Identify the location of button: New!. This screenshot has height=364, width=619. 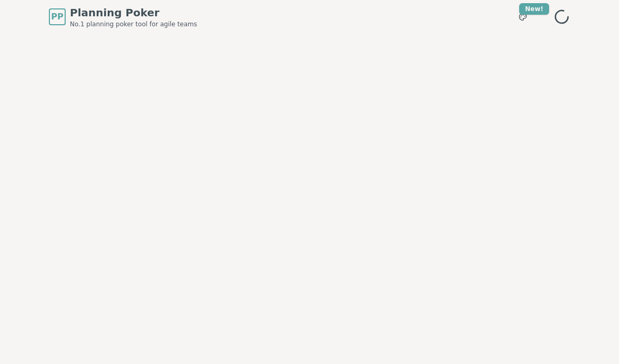
(523, 17).